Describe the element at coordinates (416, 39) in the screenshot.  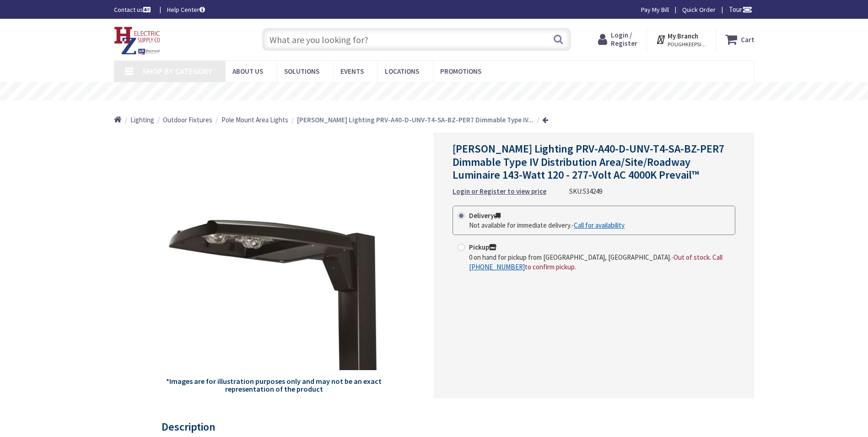
I see `input: What are you looking for?` at that location.